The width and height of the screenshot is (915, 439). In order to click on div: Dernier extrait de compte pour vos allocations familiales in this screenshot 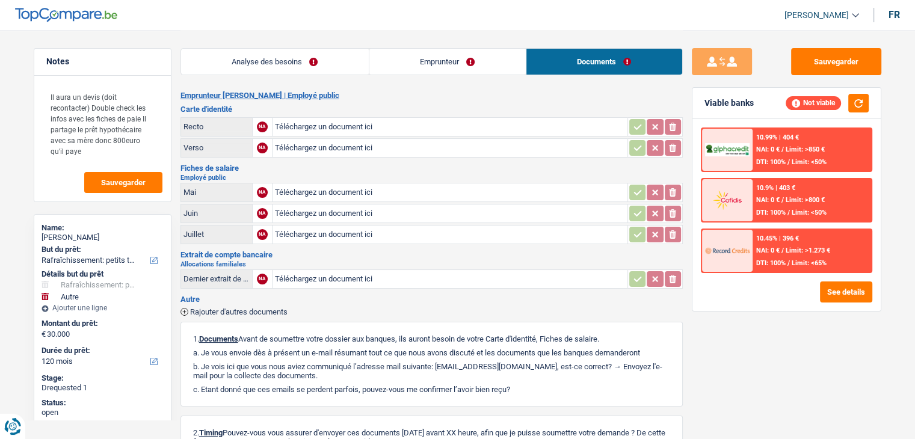, I will do `click(217, 279)`.